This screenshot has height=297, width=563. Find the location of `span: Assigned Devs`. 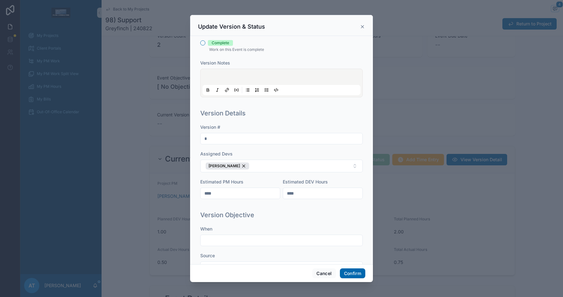

span: Assigned Devs is located at coordinates (217, 153).